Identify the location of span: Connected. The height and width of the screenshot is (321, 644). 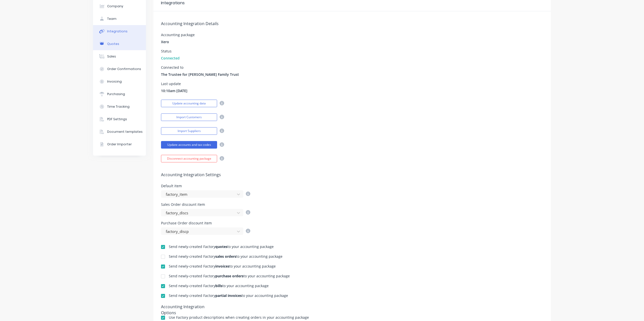
(170, 58).